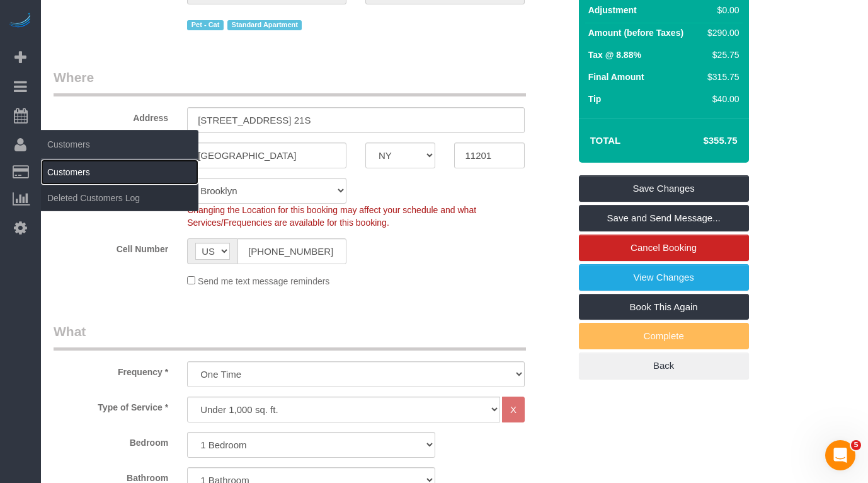 This screenshot has height=483, width=868. I want to click on label: Tax @ 8.88%, so click(615, 55).